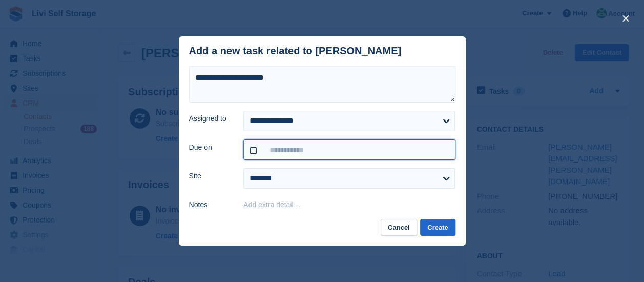 Image resolution: width=644 pixels, height=282 pixels. What do you see at coordinates (399, 228) in the screenshot?
I see `button: Cancel` at bounding box center [399, 228].